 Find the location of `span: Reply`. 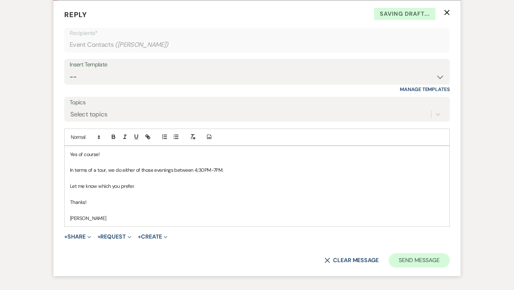

span: Reply is located at coordinates (76, 15).